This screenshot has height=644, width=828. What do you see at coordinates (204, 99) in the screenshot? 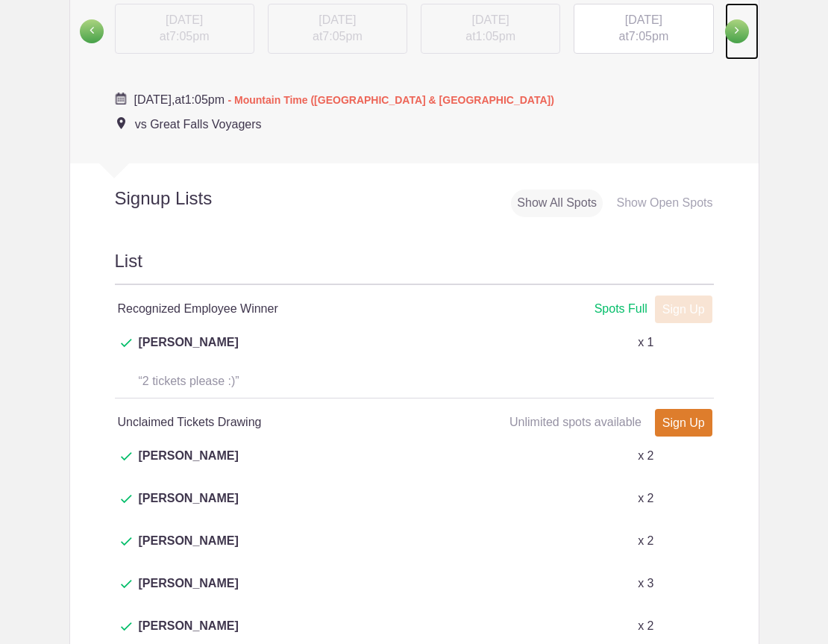
I see `span: 1:05pm` at bounding box center [204, 99].